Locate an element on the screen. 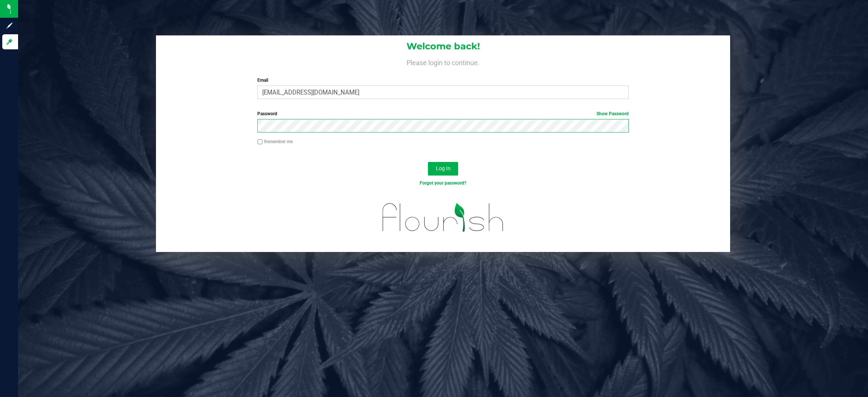 The image size is (868, 397). span: Password is located at coordinates (267, 114).